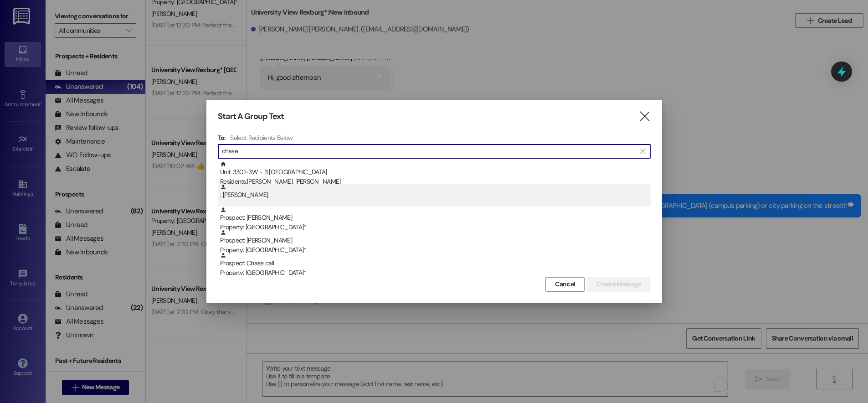  Describe the element at coordinates (618, 284) in the screenshot. I see `span: Create Message` at that location.